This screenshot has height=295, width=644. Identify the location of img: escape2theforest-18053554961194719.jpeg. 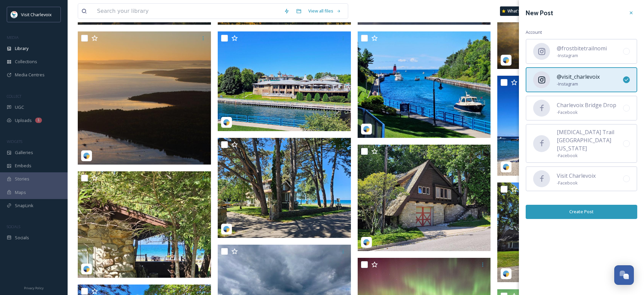
(424, 197).